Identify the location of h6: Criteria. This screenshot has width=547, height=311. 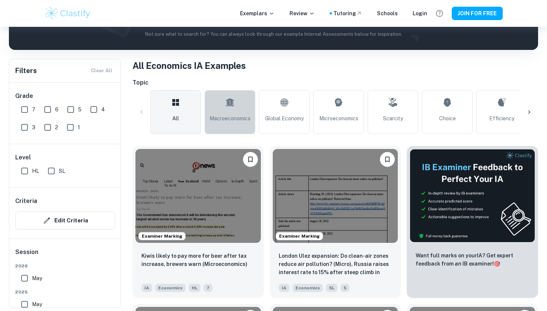
(26, 201).